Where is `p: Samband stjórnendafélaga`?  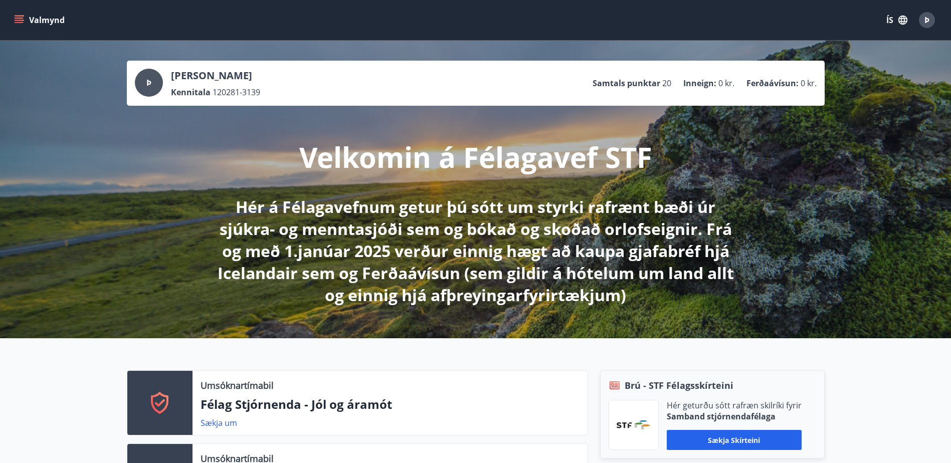
p: Samband stjórnendafélaga is located at coordinates (734, 417).